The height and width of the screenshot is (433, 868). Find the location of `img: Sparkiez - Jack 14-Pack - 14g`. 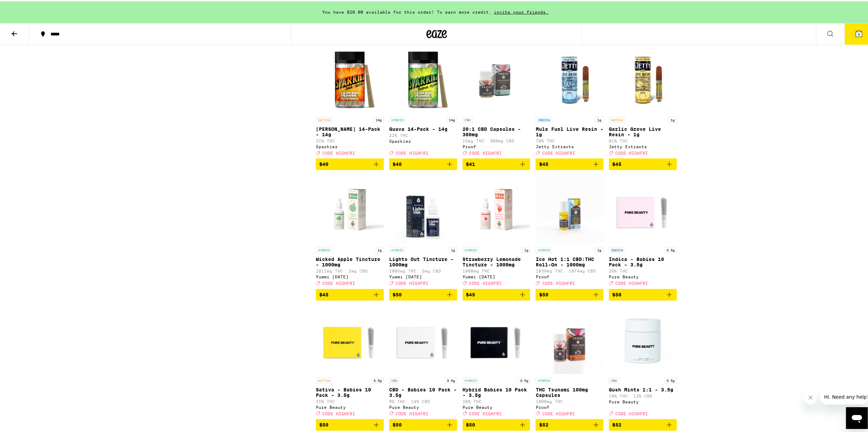

img: Sparkiez - Jack 14-Pack - 14g is located at coordinates (350, 78).